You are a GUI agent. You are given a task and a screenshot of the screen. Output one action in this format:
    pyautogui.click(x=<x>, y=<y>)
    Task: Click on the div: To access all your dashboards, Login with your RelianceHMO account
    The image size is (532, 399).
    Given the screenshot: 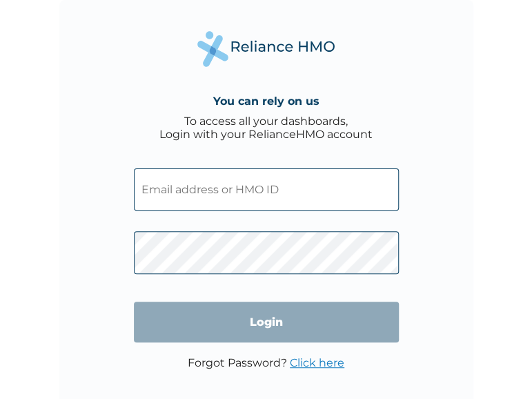 What is the action you would take?
    pyautogui.click(x=266, y=128)
    